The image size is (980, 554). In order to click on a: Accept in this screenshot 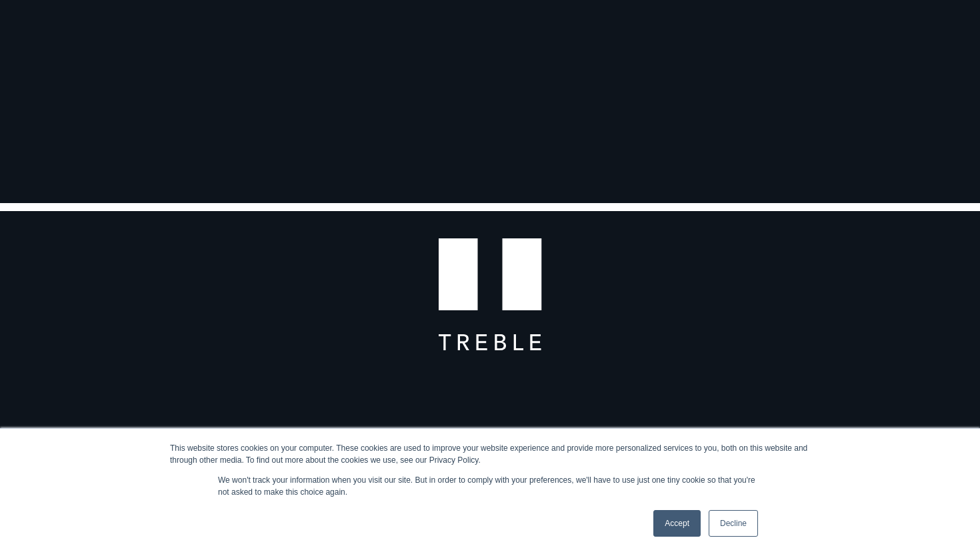, I will do `click(676, 523)`.